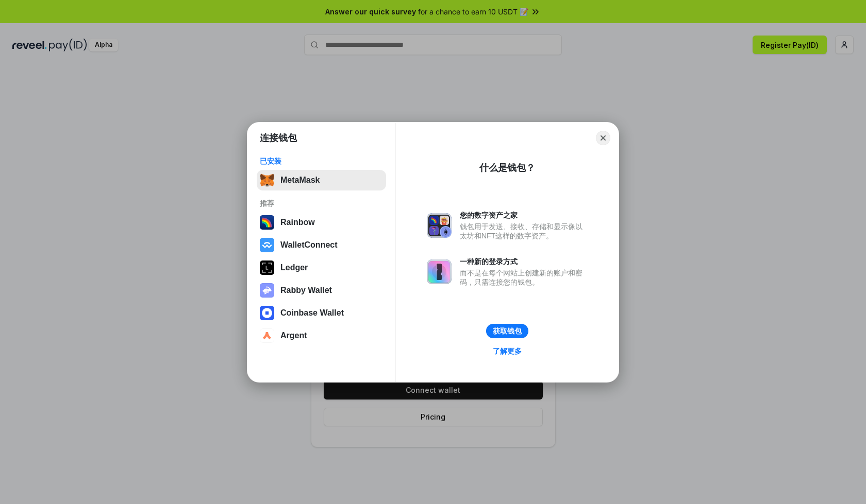  Describe the element at coordinates (321, 245) in the screenshot. I see `button: WalletConnect` at that location.